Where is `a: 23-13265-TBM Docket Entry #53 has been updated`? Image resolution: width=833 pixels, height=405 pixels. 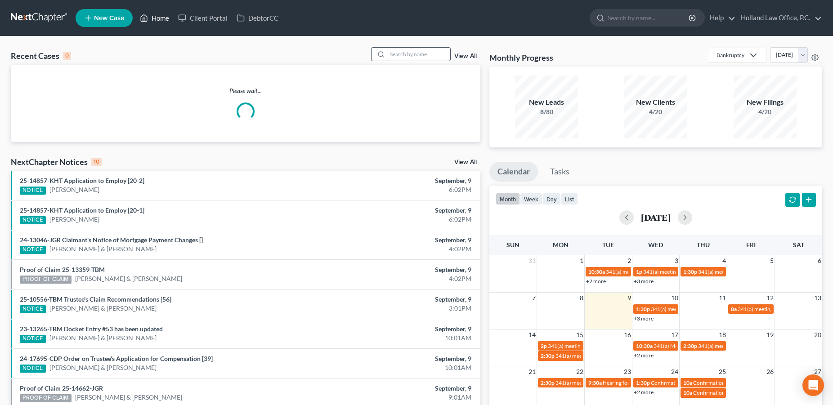 a: 23-13265-TBM Docket Entry #53 has been updated is located at coordinates (91, 329).